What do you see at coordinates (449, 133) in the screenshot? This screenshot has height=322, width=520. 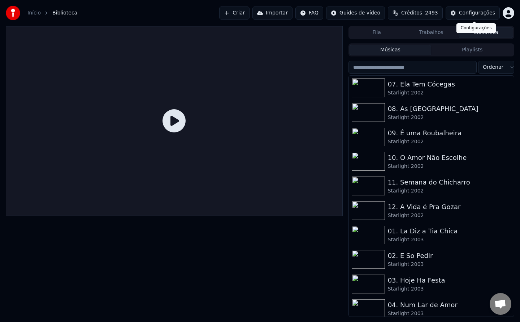 I see `div: 09. É uma Roubalheira` at bounding box center [449, 133].